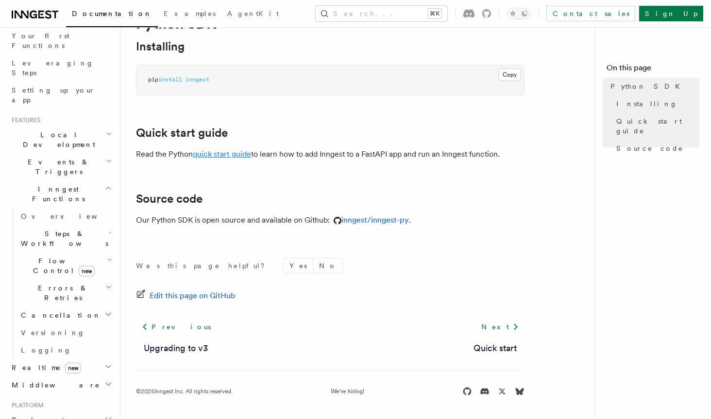  Describe the element at coordinates (189, 15) in the screenshot. I see `a: Examples` at that location.